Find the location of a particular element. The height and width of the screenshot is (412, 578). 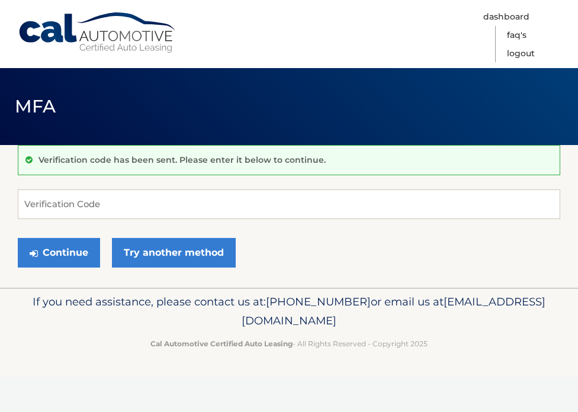

input: Verification Code is located at coordinates (289, 204).